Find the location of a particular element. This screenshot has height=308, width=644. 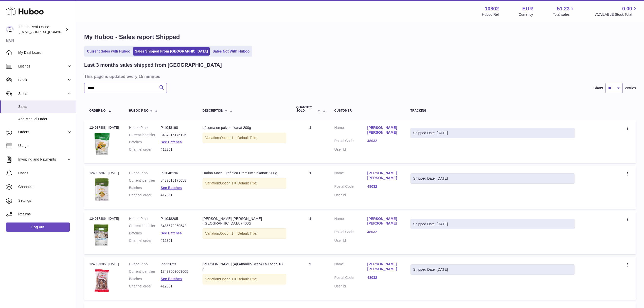

span: 51.23 is located at coordinates (563, 9).